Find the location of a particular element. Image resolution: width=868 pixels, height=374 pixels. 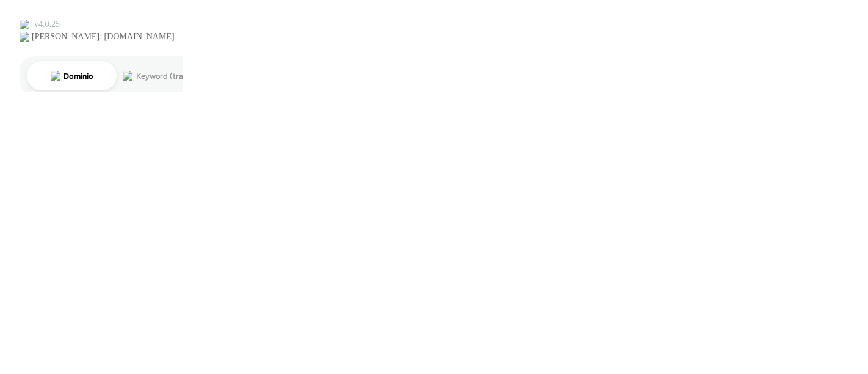

img: tab_domain_overview_orange.svg is located at coordinates (56, 76).